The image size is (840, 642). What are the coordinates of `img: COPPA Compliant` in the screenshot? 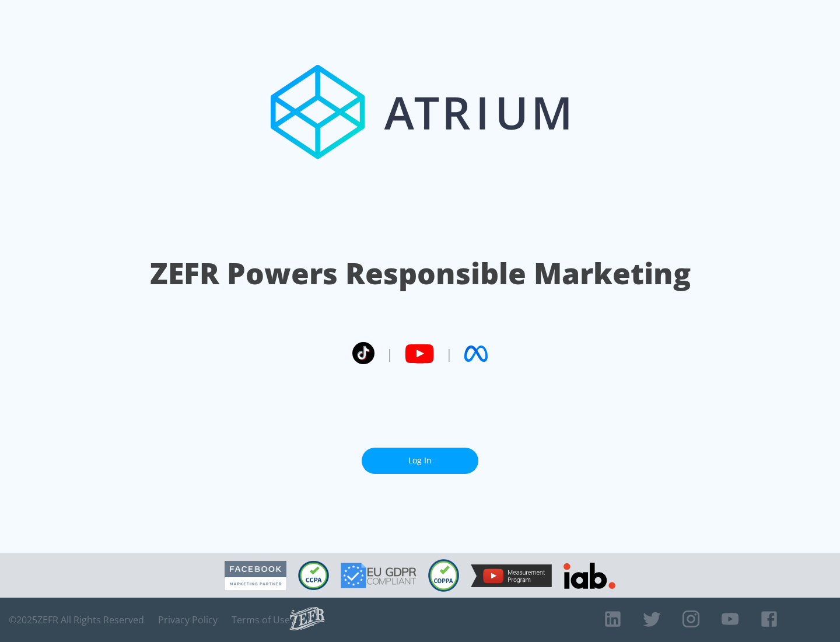 It's located at (444, 575).